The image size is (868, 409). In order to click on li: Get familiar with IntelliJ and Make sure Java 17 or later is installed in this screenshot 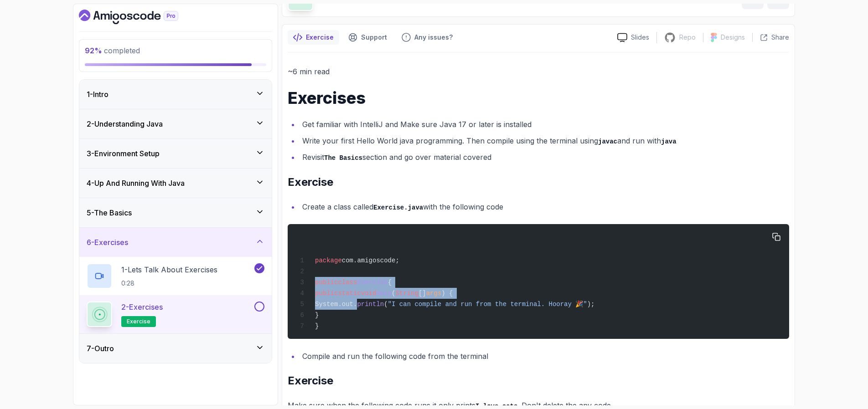, I will do `click(544, 124)`.